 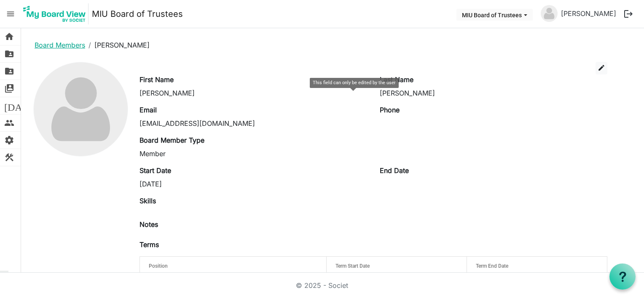 What do you see at coordinates (137, 14) in the screenshot?
I see `a: MIU Board of Trustees` at bounding box center [137, 14].